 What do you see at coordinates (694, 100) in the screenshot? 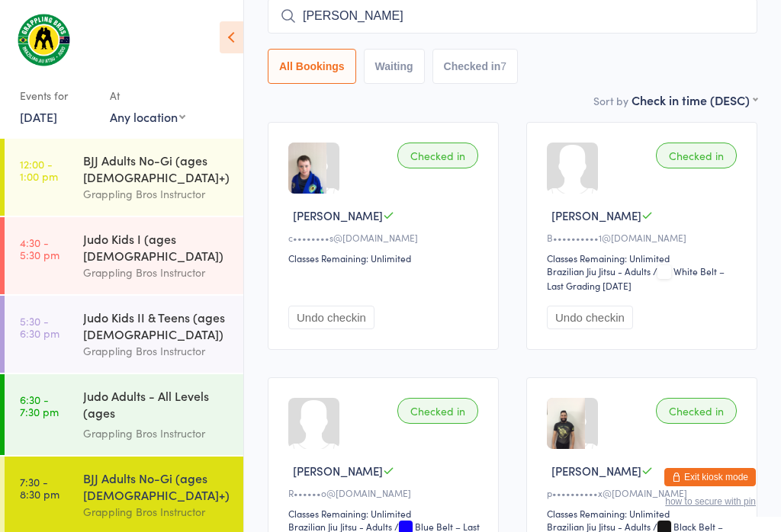
I see `div: Check in time (DESC)` at bounding box center [694, 100].